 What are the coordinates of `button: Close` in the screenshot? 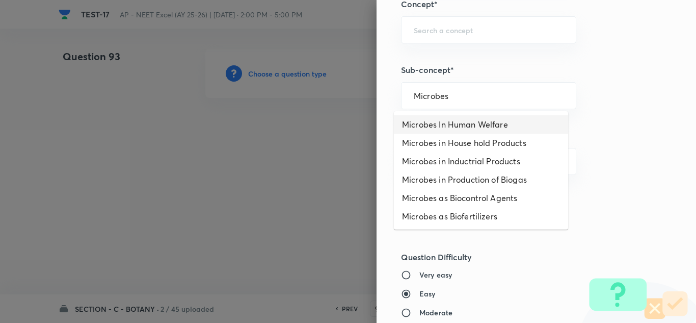 It's located at (571, 96).